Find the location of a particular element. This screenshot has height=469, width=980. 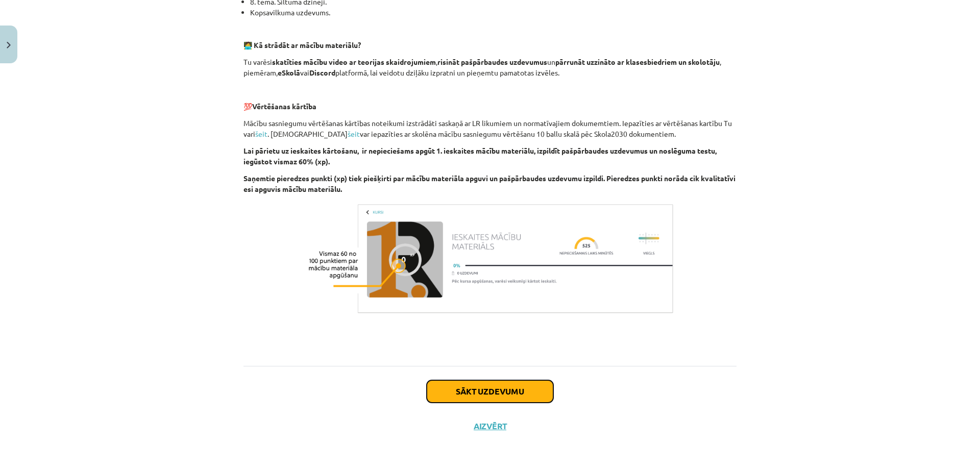

b: Lai pārietu uz ieskaites kārtošanu, ir nepieciešams apgūt 1. ieskaites mācību materiālu, izpildīt... is located at coordinates (480, 156).